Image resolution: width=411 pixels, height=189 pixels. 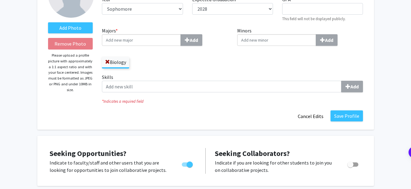 I want to click on i: Indicates a required field, so click(x=232, y=101).